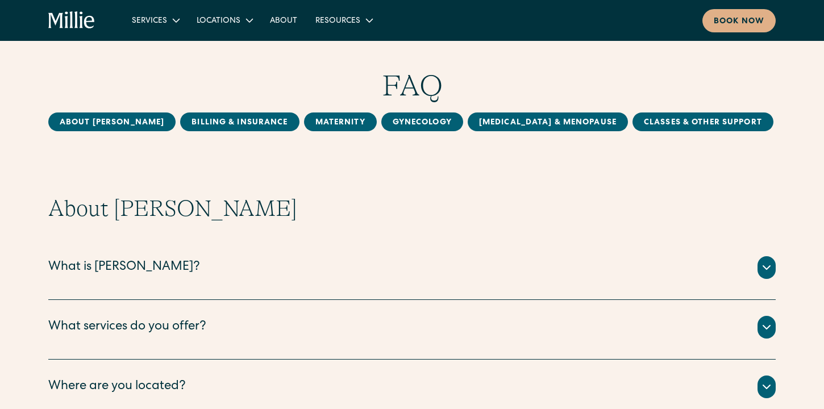 The image size is (824, 409). Describe the element at coordinates (117, 387) in the screenshot. I see `div: Where are you located?` at that location.